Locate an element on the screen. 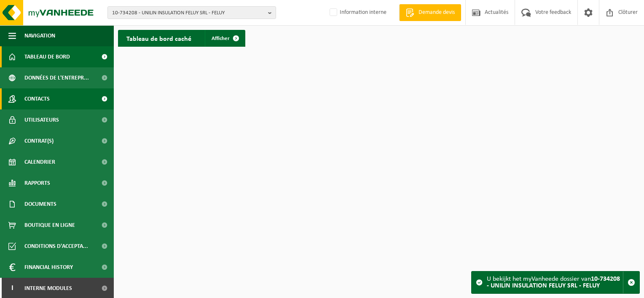 The width and height of the screenshot is (644, 298). a: Afficher is located at coordinates (225, 38).